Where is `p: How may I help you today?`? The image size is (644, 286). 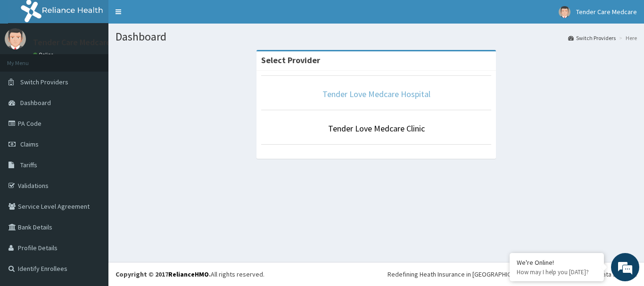
p: How may I help you today? is located at coordinates (557, 272).